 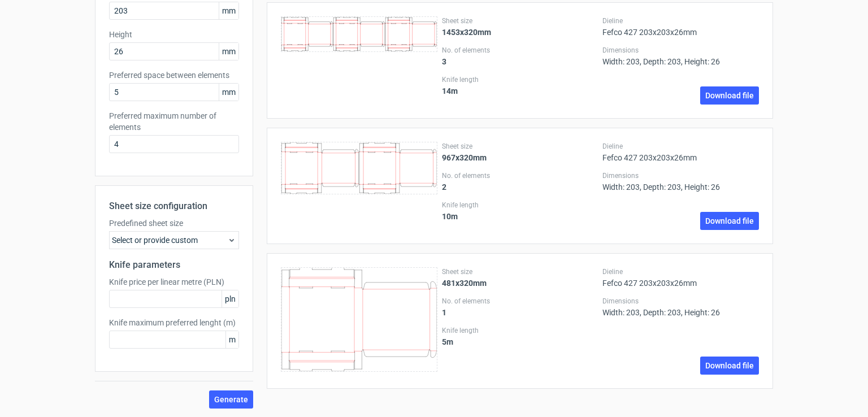 I want to click on strong: 1453x320mm, so click(x=466, y=32).